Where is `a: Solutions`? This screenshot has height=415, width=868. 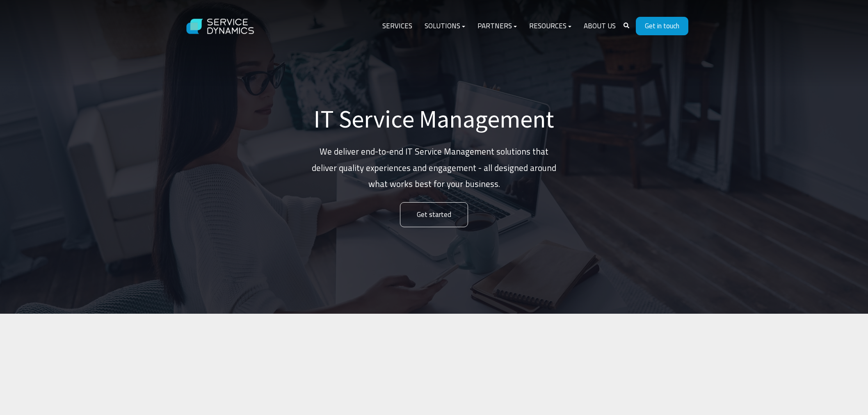 a: Solutions is located at coordinates (445, 26).